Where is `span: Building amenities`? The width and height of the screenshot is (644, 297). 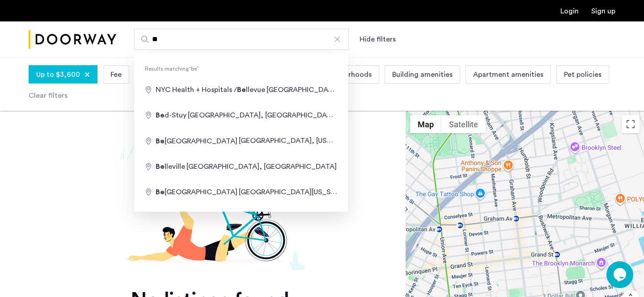
span: Building amenities is located at coordinates (422, 75).